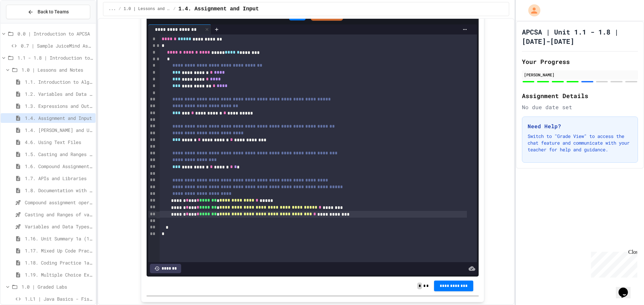 The width and height of the screenshot is (644, 305). Describe the element at coordinates (59, 178) in the screenshot. I see `span: 1.7. APIs and Libraries` at that location.